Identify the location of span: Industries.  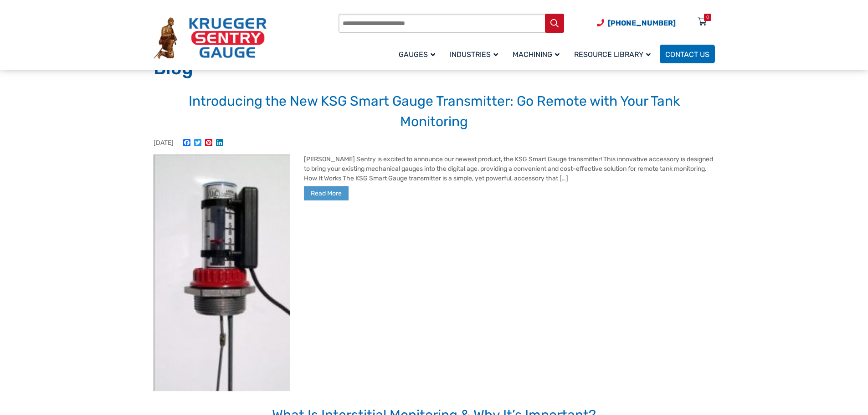
(473, 54).